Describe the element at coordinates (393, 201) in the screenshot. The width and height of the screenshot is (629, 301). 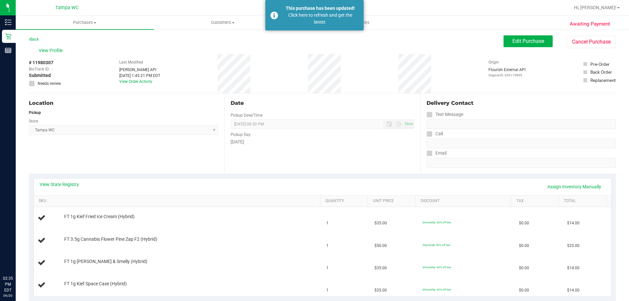
I see `a: Unit Price` at that location.